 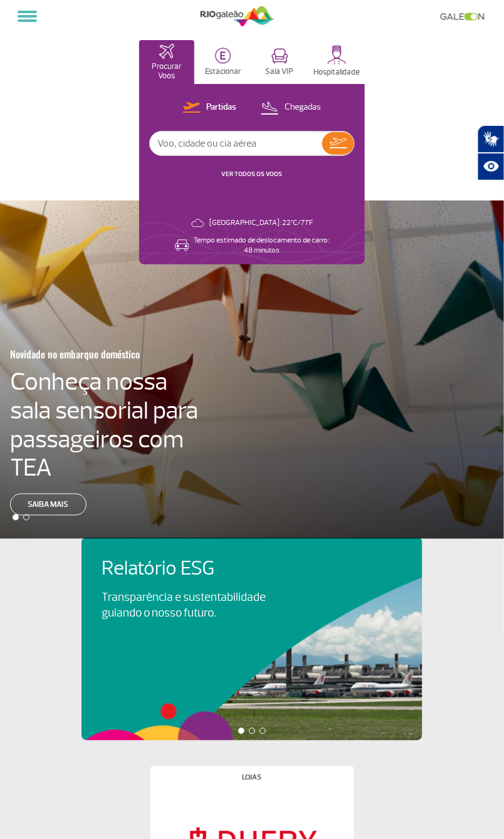 I want to click on button: Chegadas, so click(x=290, y=108).